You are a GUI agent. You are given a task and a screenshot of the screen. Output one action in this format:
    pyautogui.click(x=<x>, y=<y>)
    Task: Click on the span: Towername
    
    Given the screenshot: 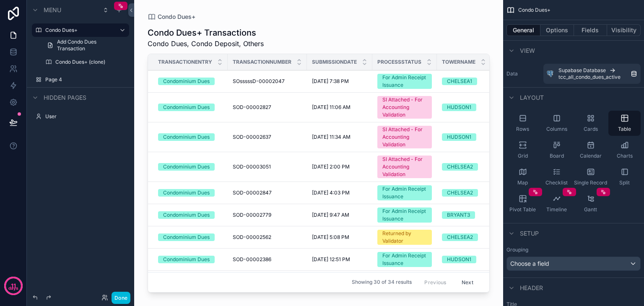 What is the action you would take?
    pyautogui.click(x=459, y=62)
    